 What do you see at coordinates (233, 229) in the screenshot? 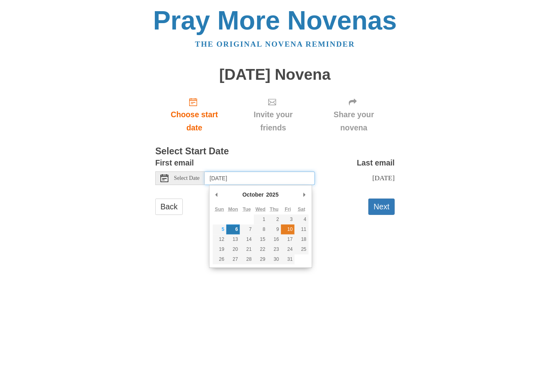
I see `button: 6` at bounding box center [233, 229].